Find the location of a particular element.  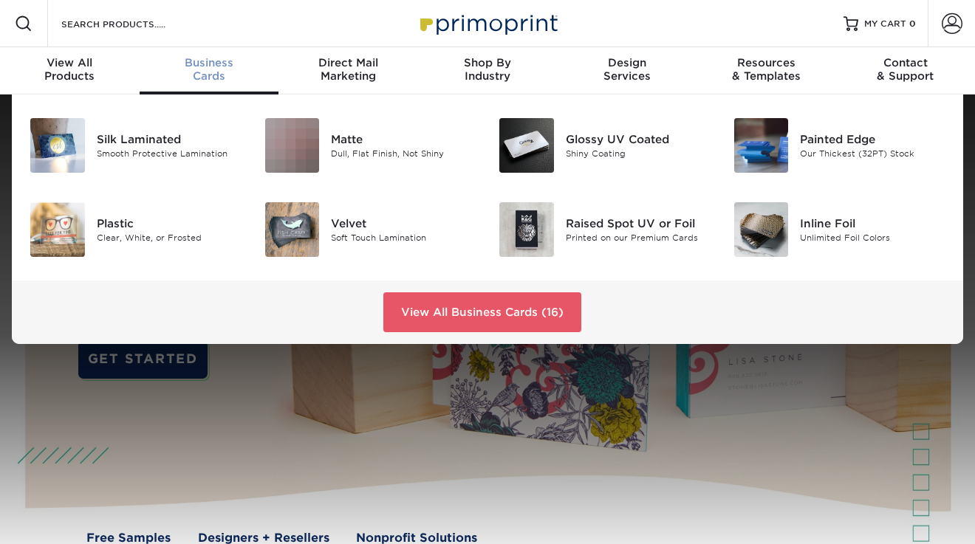

span: Business is located at coordinates (209, 63).